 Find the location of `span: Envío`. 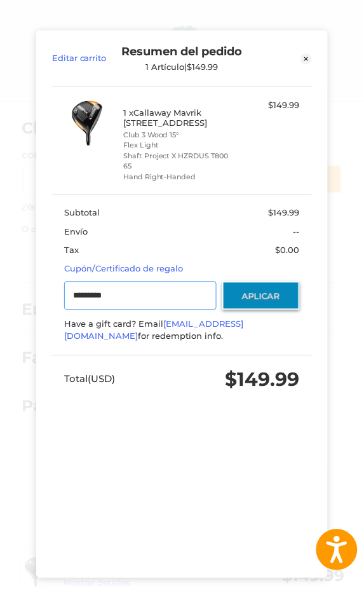

span: Envío is located at coordinates (76, 232).